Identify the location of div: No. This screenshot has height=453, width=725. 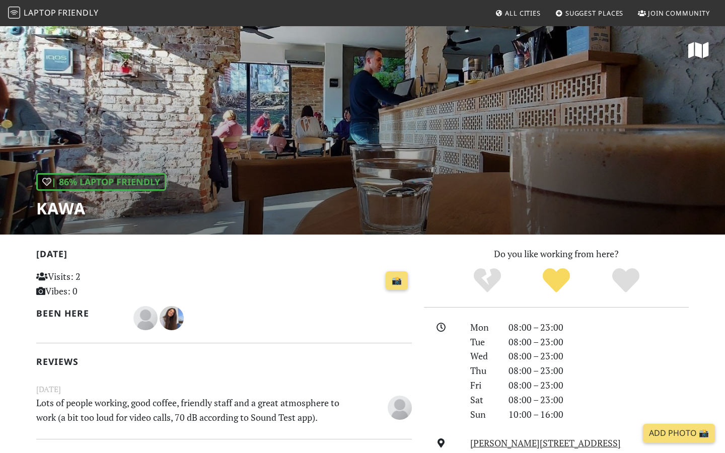
(487, 280).